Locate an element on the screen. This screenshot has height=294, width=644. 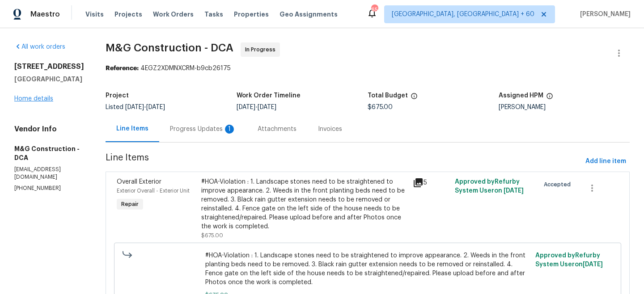
h5: Total Budget is located at coordinates (388, 95).